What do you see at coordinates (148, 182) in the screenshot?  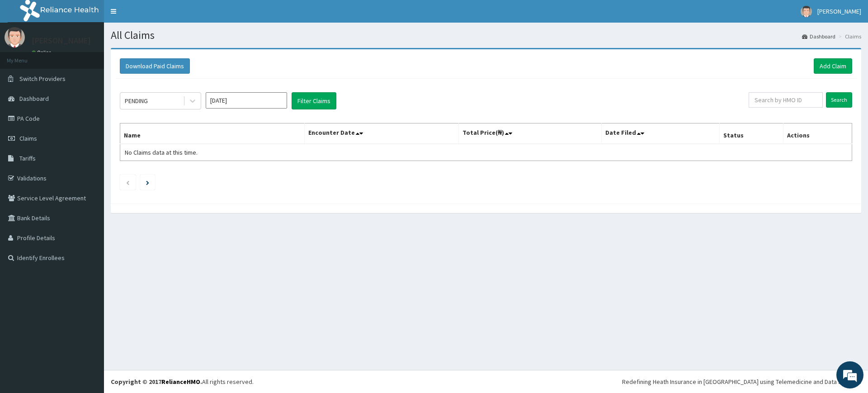 I see `a: Next page` at bounding box center [148, 182].